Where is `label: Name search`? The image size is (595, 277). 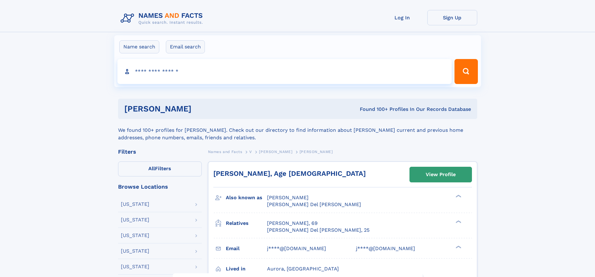 label: Name search is located at coordinates (139, 47).